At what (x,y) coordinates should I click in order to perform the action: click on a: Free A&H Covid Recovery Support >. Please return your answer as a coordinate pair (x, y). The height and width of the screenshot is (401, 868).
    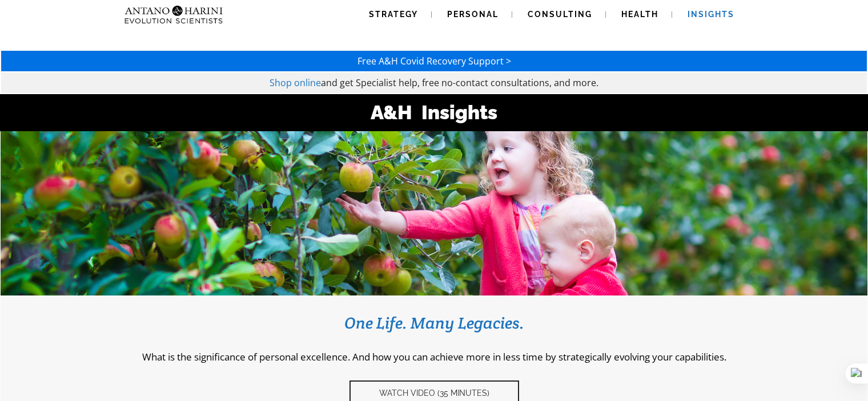
    Looking at the image, I should click on (434, 61).